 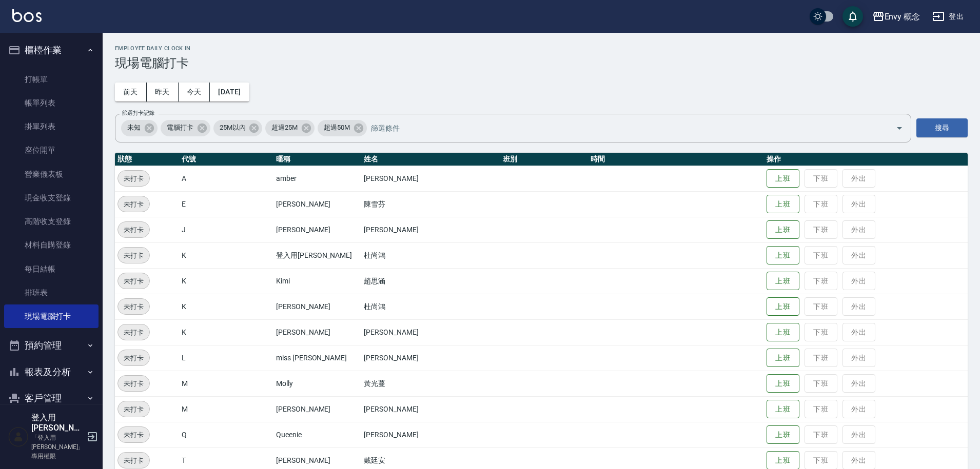 What do you see at coordinates (131, 92) in the screenshot?
I see `button: 前天` at bounding box center [131, 92].